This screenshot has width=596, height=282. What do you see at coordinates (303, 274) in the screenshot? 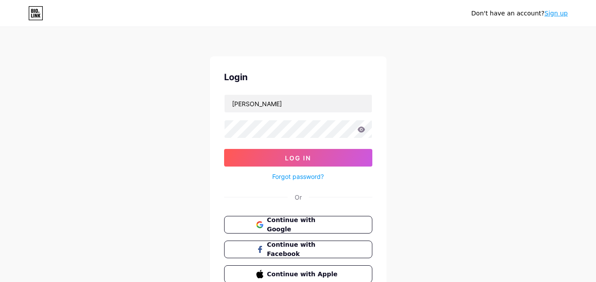
I see `span: Continue with Apple` at bounding box center [303, 274].